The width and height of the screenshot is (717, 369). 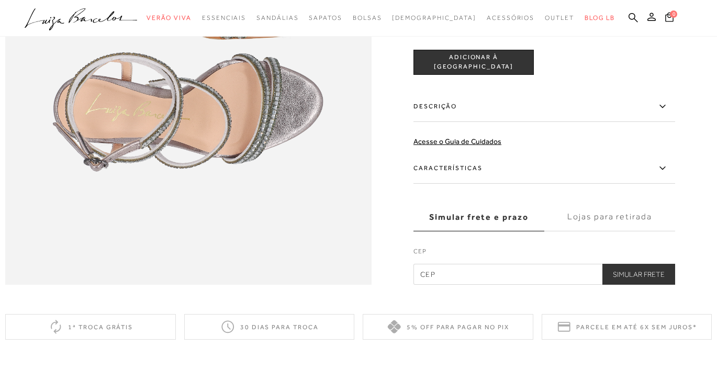 What do you see at coordinates (277, 18) in the screenshot?
I see `span: Sandálias` at bounding box center [277, 18].